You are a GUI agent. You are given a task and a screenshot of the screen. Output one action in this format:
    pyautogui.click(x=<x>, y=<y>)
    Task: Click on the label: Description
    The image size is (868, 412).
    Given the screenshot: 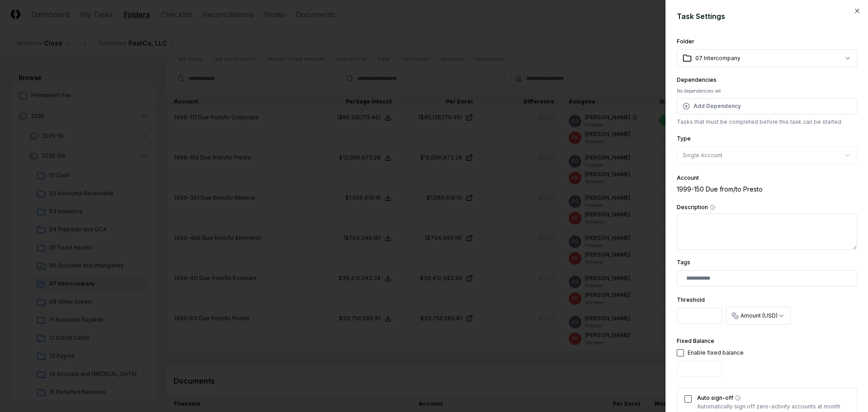 What is the action you would take?
    pyautogui.click(x=767, y=207)
    